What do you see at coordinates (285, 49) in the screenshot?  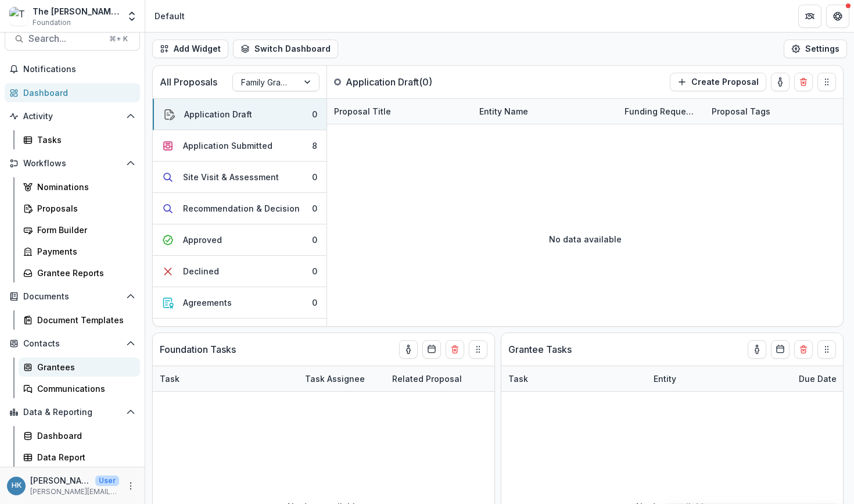 I see `button: Switch Dashboard` at bounding box center [285, 49].